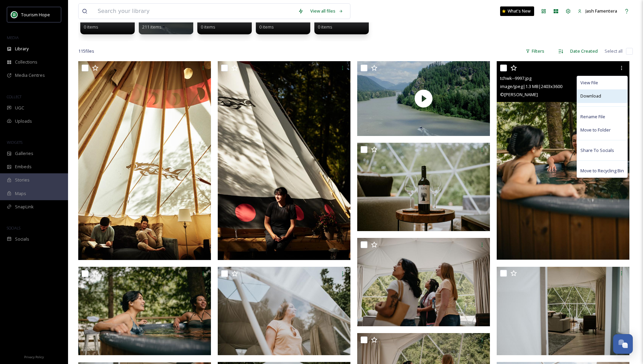  I want to click on div: Filters, so click(535, 51).